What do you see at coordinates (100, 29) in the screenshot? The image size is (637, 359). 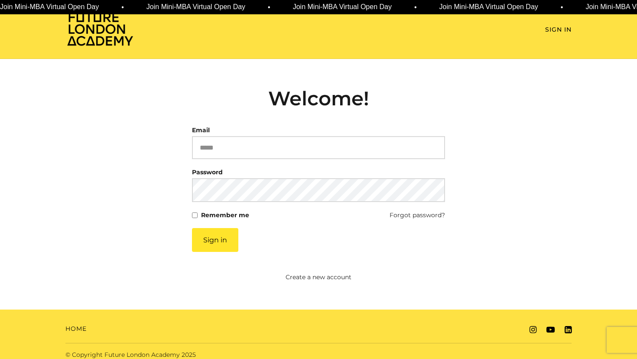 I see `img: Home Page` at bounding box center [100, 29].